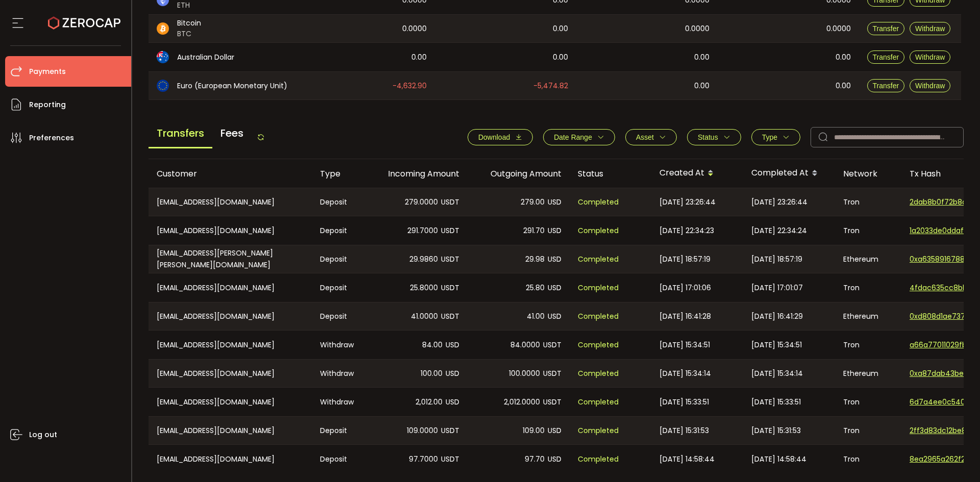 Image resolution: width=980 pixels, height=482 pixels. What do you see at coordinates (162, 86) in the screenshot?
I see `img: eur_portfolio.svg` at bounding box center [162, 86].